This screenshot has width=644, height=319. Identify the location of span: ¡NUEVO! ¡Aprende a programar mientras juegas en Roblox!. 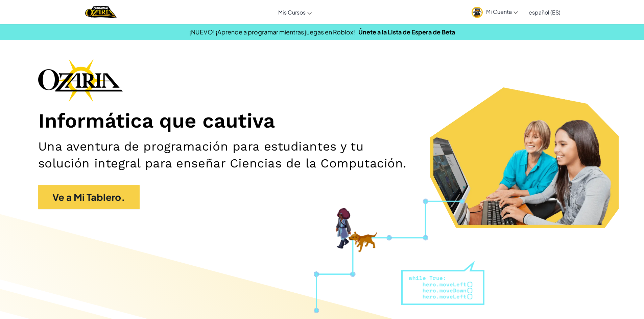
(272, 32).